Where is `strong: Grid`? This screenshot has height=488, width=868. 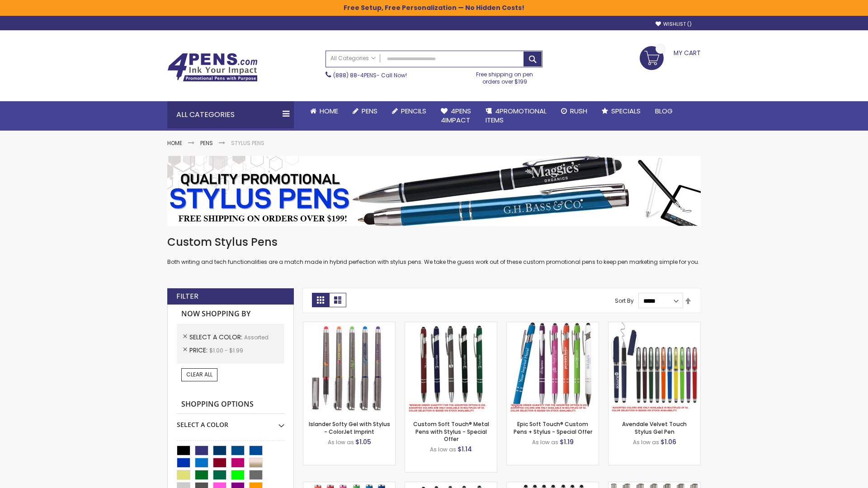
strong: Grid is located at coordinates (320, 300).